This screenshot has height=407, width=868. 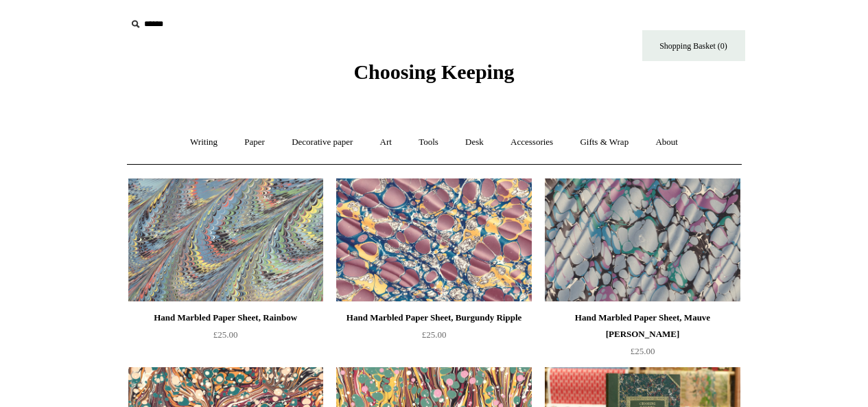 What do you see at coordinates (642, 240) in the screenshot?
I see `a: Hand Marbled Paper Sheet, Mauve Jewel Ripple Hand Marbled Paper Sheet, Mauve Jewel Ripple` at bounding box center [642, 240].